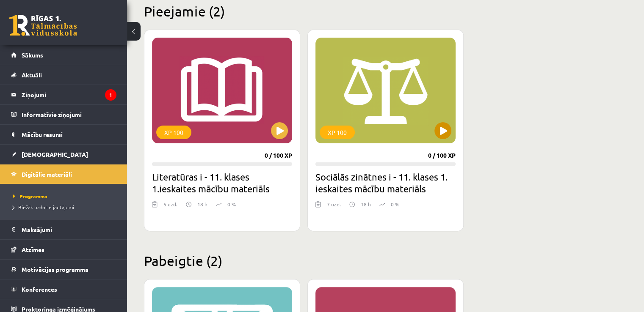 This screenshot has height=312, width=644. Describe the element at coordinates (63, 269) in the screenshot. I see `a: Motivācijas programma` at that location.